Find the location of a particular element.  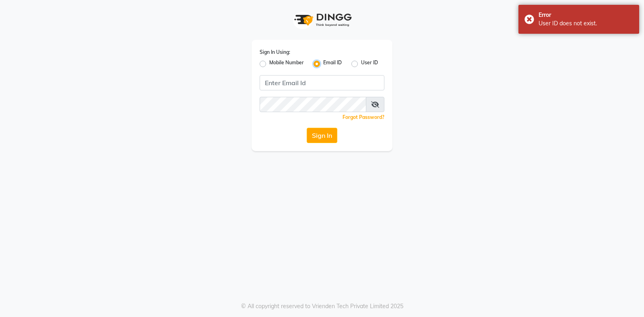

div: User ID does not exist. is located at coordinates (585, 23).